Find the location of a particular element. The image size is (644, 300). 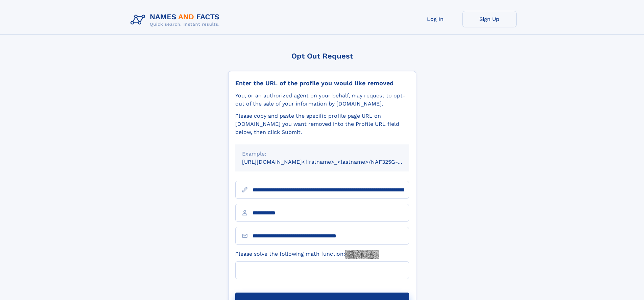

div: Opt Out Request is located at coordinates (322, 56).